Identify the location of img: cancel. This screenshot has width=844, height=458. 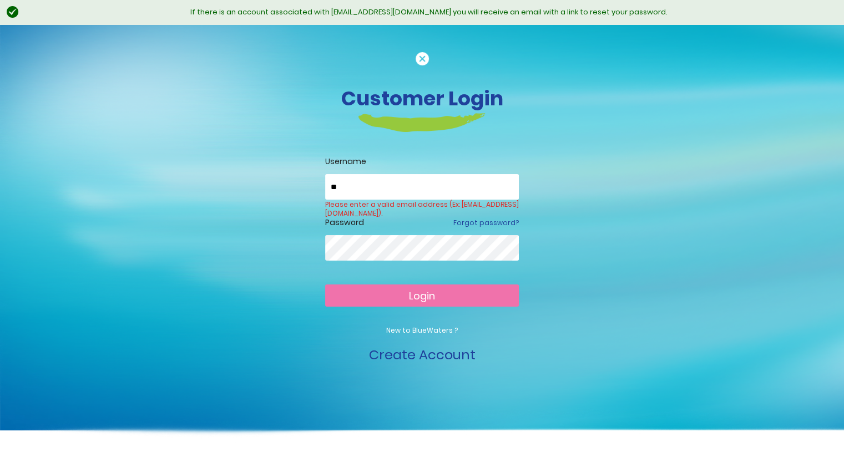
(422, 59).